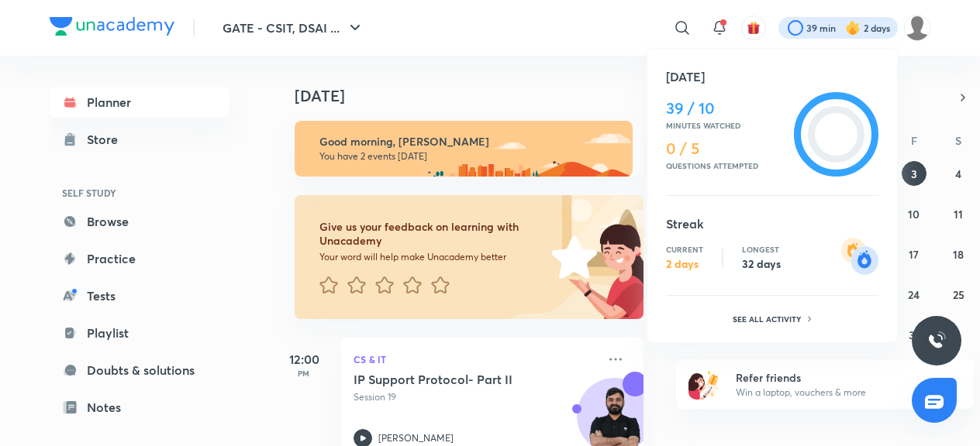 This screenshot has height=446, width=980. What do you see at coordinates (726, 149) in the screenshot?
I see `h4: 0 / 5` at bounding box center [726, 149].